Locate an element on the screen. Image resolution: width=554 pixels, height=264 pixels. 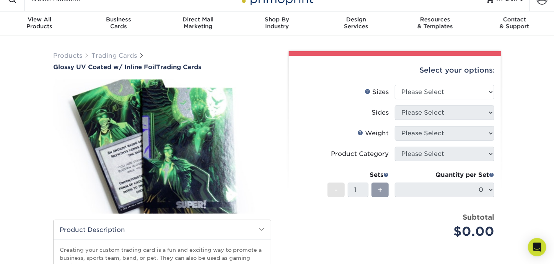
span: Contact is located at coordinates (514, 20).